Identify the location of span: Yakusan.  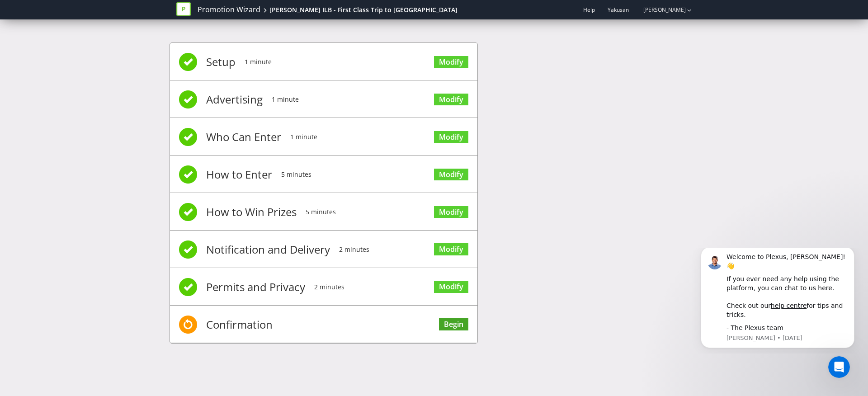
(618, 9).